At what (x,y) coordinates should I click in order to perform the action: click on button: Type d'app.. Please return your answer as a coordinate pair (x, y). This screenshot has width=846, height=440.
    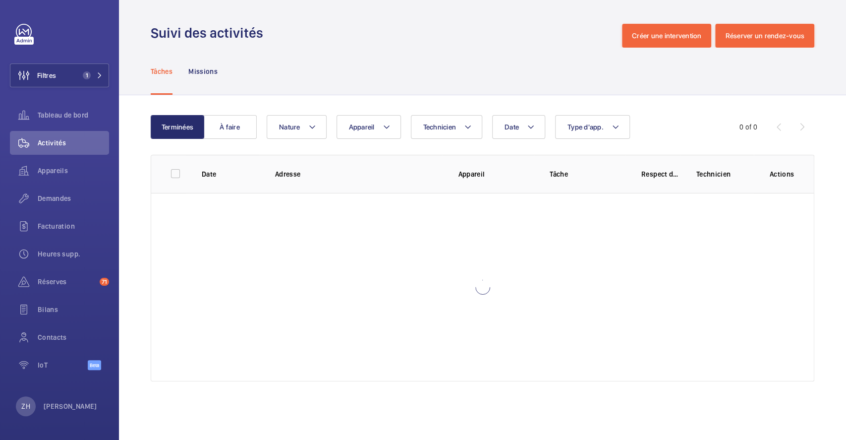
    Looking at the image, I should click on (592, 127).